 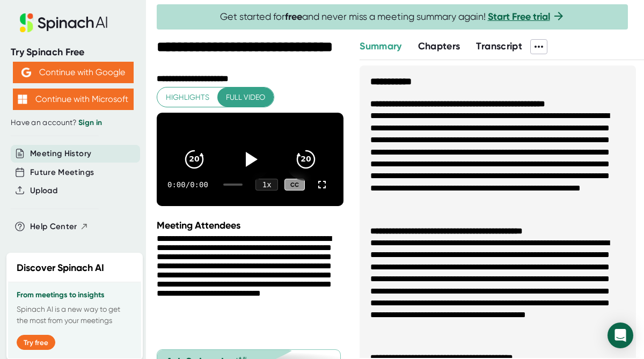 What do you see at coordinates (499, 46) in the screenshot?
I see `button: Transcript` at bounding box center [499, 46].